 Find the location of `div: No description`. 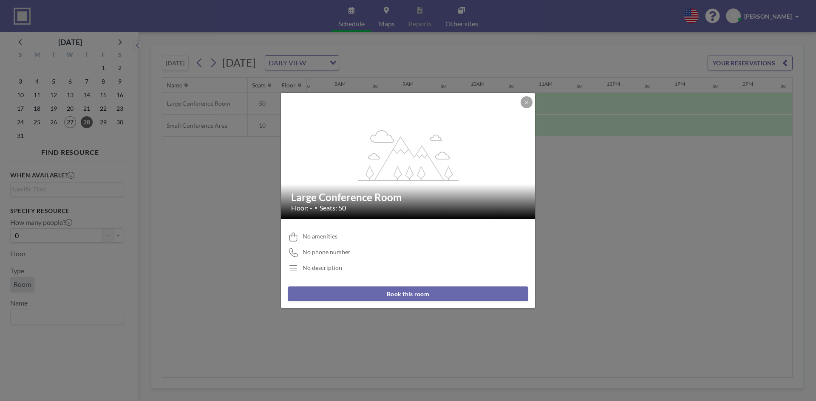

div: No description is located at coordinates (322, 268).